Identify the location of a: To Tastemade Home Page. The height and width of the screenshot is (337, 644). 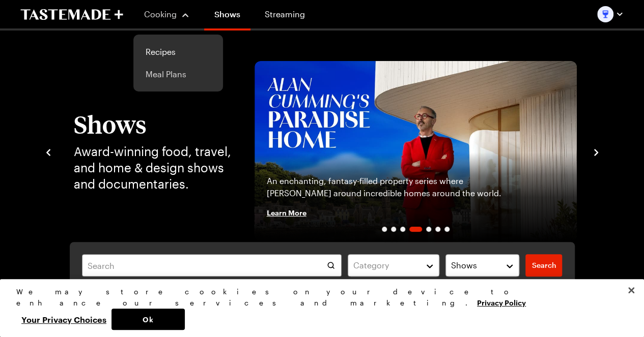
(72, 14).